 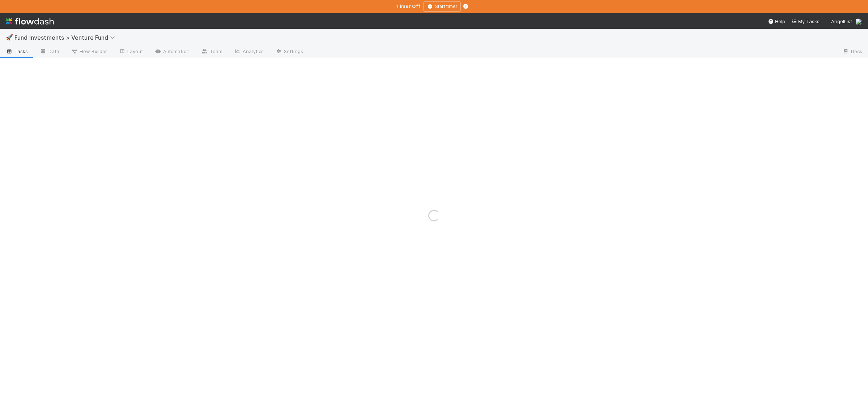 I want to click on img: logo-inverted-e16ddd16eac7371096b0.svg, so click(x=30, y=21).